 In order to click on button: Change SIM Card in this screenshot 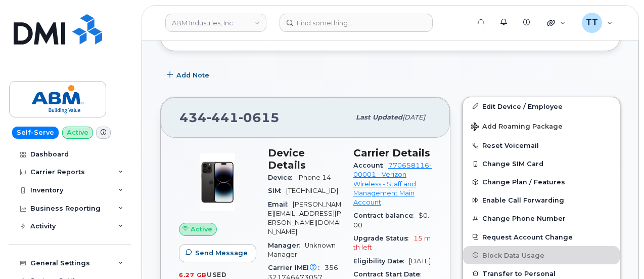, I will do `click(541, 164)`.